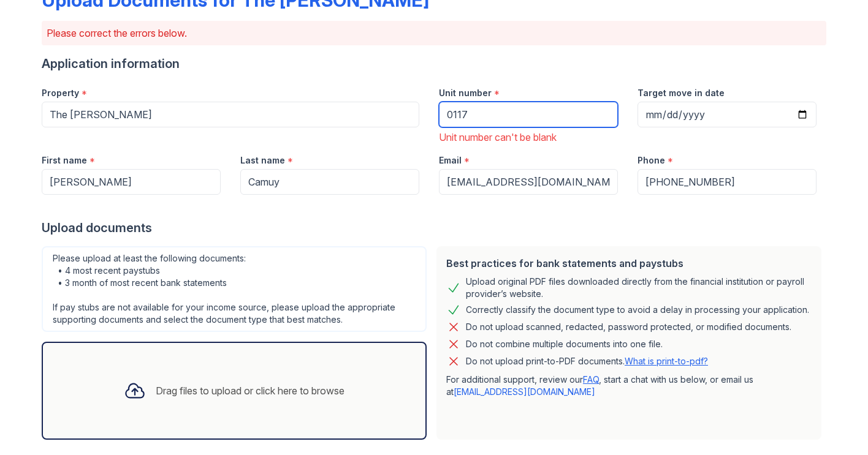 Image resolution: width=868 pixels, height=455 pixels. I want to click on div: Do not combine multiple documents into one file., so click(564, 344).